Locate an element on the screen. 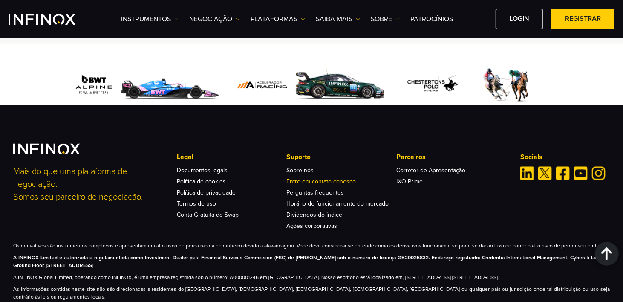 This screenshot has height=302, width=623. a: Youtube is located at coordinates (581, 174).